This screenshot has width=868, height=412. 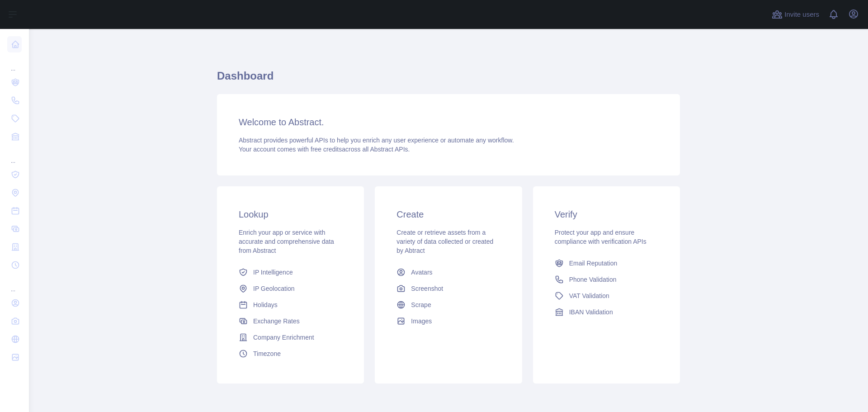 What do you see at coordinates (606, 296) in the screenshot?
I see `a: VAT Validation` at bounding box center [606, 296].